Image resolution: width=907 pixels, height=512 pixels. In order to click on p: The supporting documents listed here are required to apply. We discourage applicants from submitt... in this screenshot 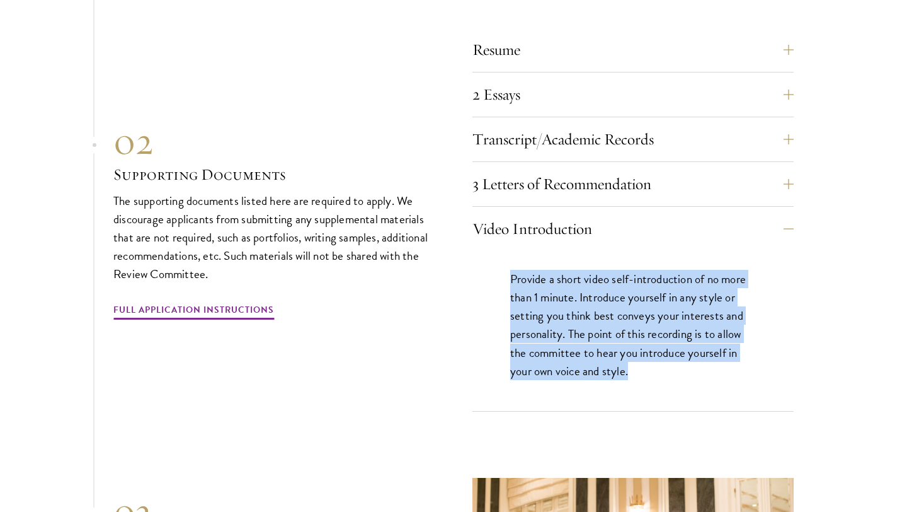, I will do `click(274, 237)`.